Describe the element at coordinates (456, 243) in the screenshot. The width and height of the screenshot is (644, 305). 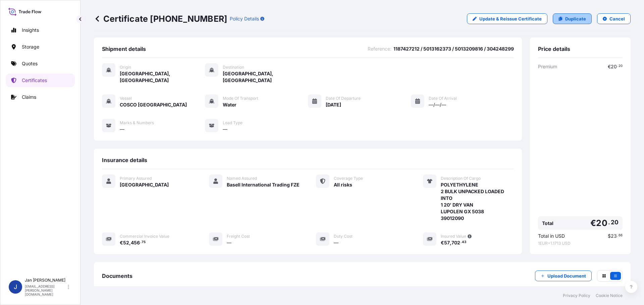
I see `span: 702` at that location.